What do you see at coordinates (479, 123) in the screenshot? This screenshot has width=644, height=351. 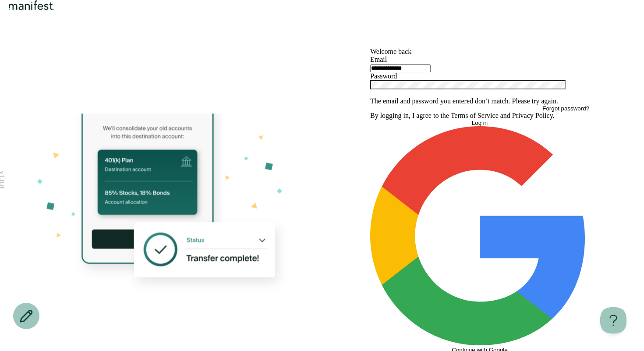 I see `span: Log in` at bounding box center [479, 123].